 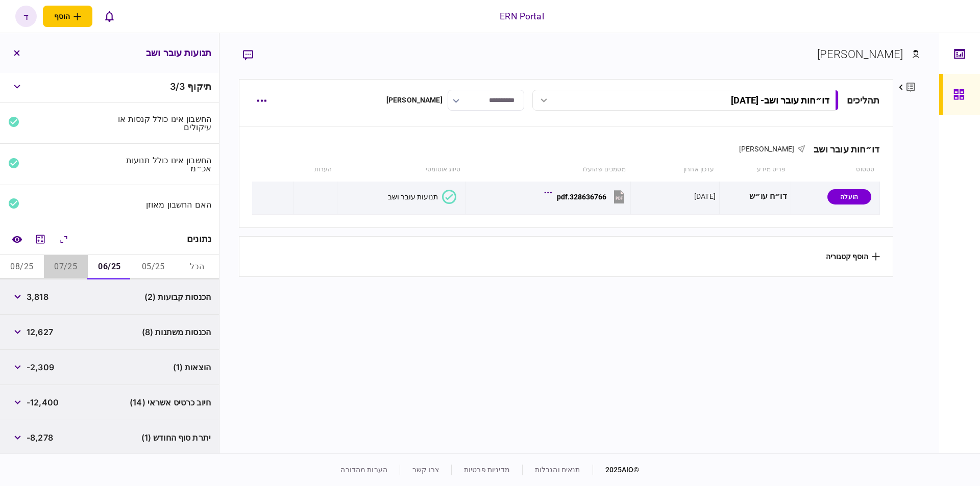 I want to click on div: האם החשבון מאוזן, so click(x=162, y=204).